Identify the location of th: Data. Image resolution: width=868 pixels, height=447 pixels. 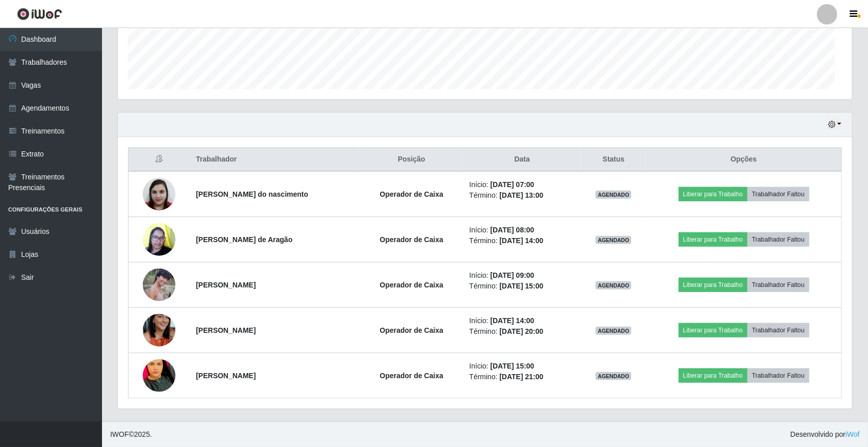
(521, 160).